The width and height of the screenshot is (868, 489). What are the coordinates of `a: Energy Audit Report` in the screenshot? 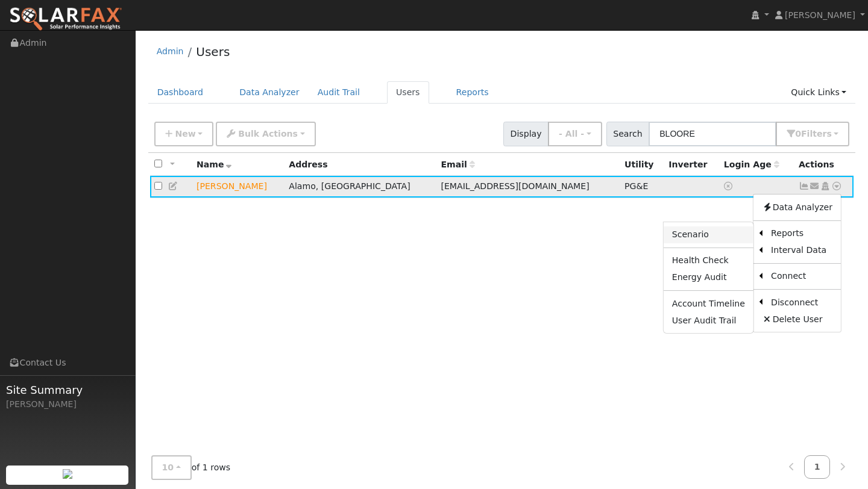 It's located at (708, 278).